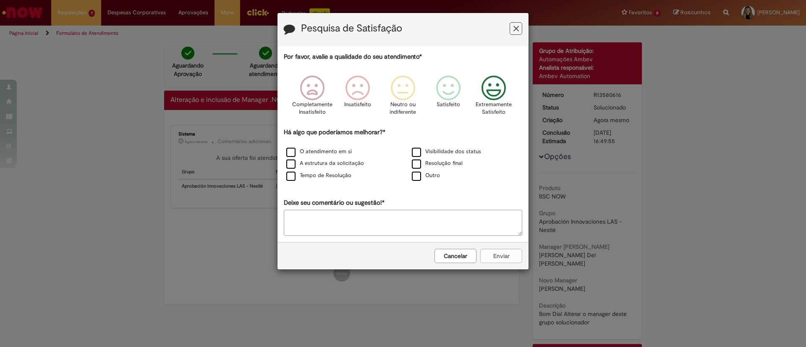 The width and height of the screenshot is (806, 347). Describe the element at coordinates (312, 108) in the screenshot. I see `p: Completamente Insatisfeito` at that location.